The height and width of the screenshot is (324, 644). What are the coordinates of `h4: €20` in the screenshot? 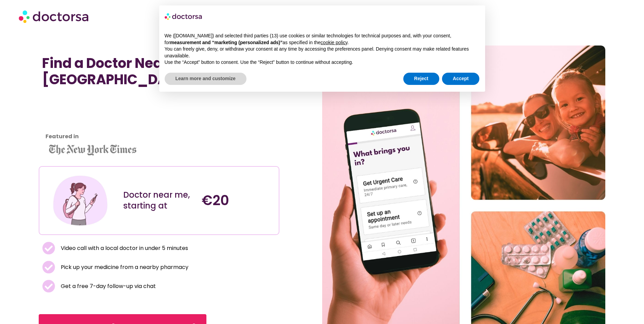 It's located at (238, 201).